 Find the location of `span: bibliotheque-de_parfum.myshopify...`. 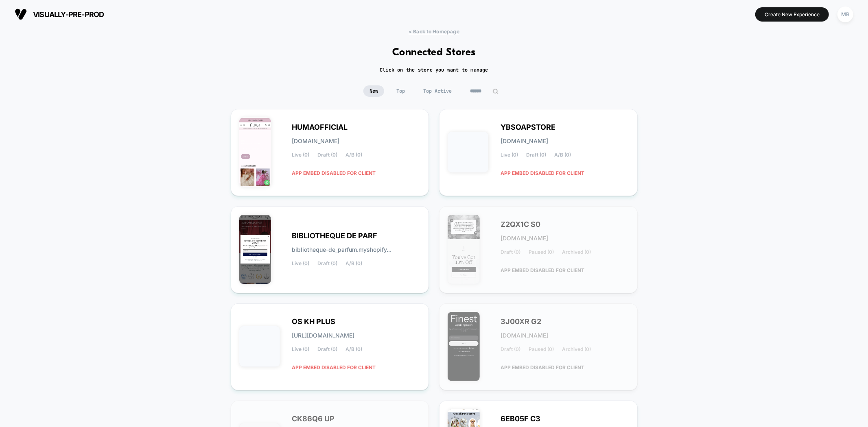

span: bibliotheque-de_parfum.myshopify... is located at coordinates (342, 250).